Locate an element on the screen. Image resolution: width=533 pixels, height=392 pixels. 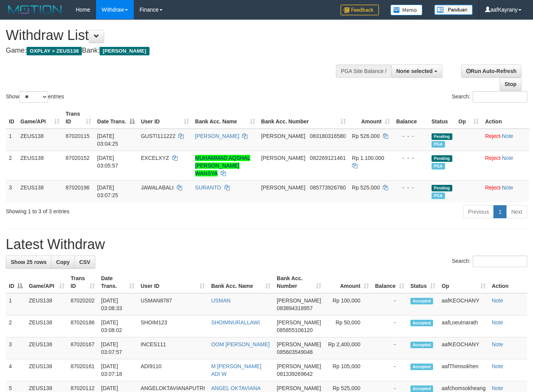
a: Show 25 rows is located at coordinates (28, 262).